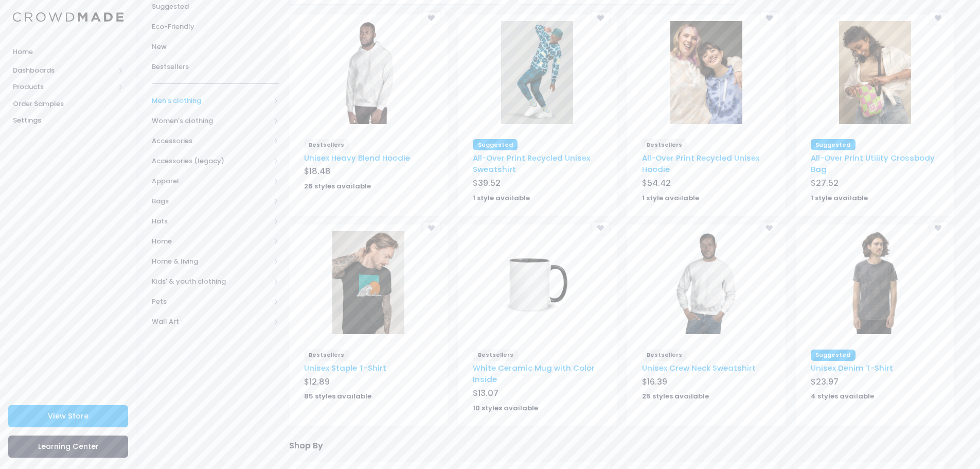  What do you see at coordinates (211, 262) in the screenshot?
I see `span: Home & living` at bounding box center [211, 262].